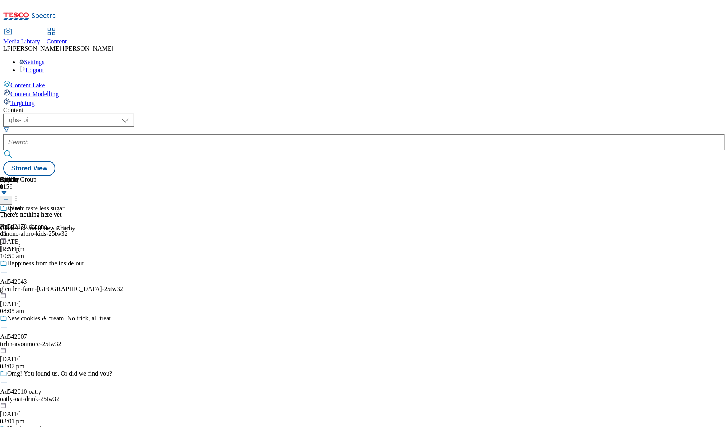 This screenshot has height=427, width=728. I want to click on div: New cookies & cream. No trick, all treat, so click(59, 318).